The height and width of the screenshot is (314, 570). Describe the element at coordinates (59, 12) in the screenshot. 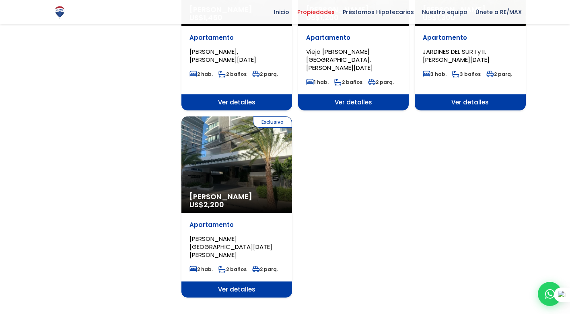

I see `img: Logo de REMAX` at that location.